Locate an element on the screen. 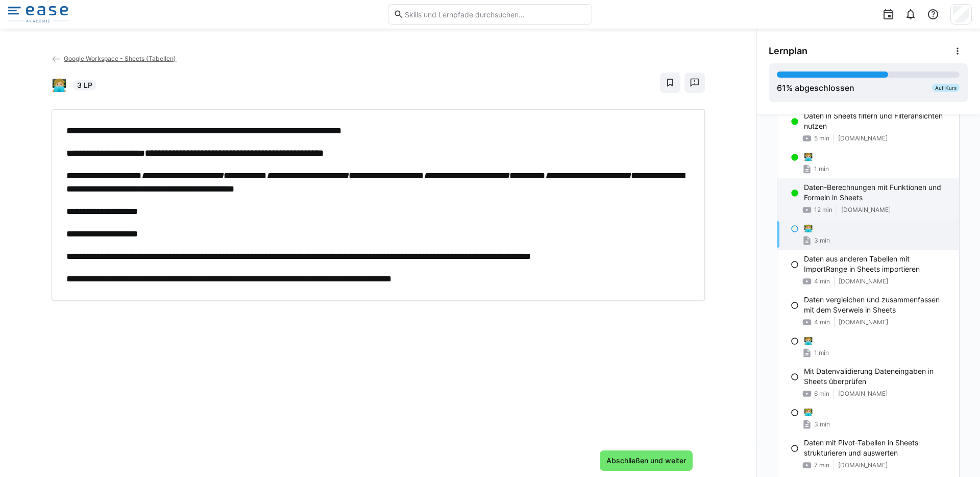 This screenshot has width=980, height=477. div: Auf Kurs is located at coordinates (946, 88).